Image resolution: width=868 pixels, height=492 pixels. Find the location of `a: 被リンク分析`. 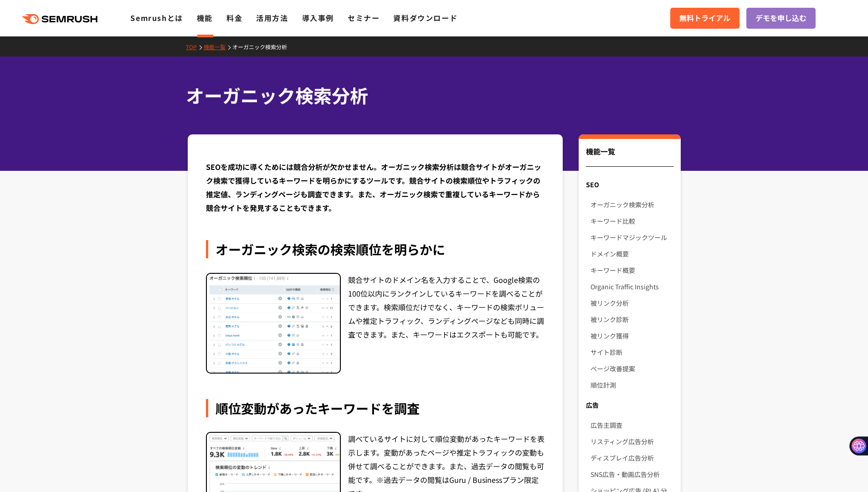

a: 被リンク分析 is located at coordinates (632, 303).